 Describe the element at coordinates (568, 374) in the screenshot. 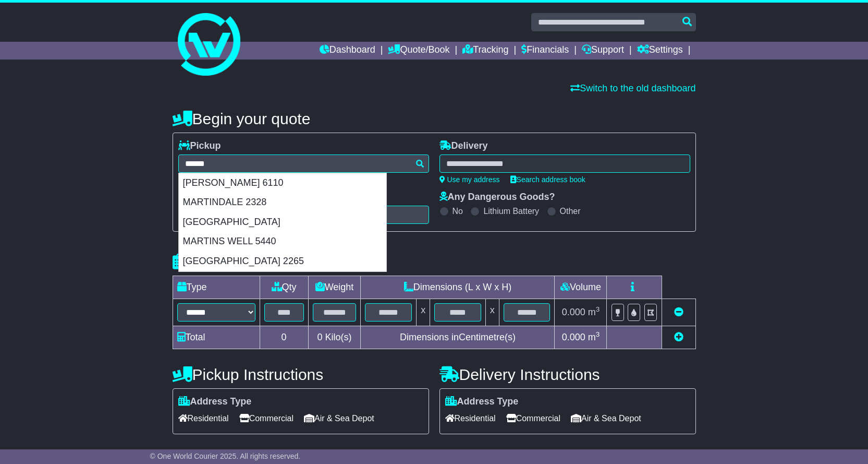

I see `h4: Delivery Instructions` at that location.